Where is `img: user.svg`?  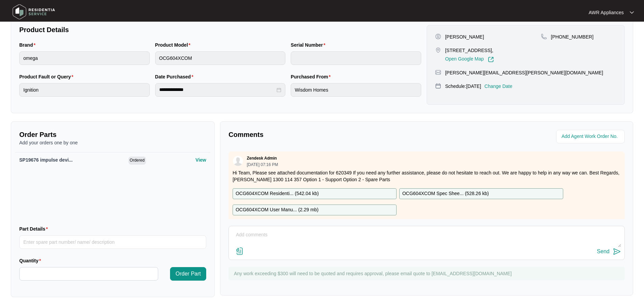
img: user.svg is located at coordinates (238, 161).